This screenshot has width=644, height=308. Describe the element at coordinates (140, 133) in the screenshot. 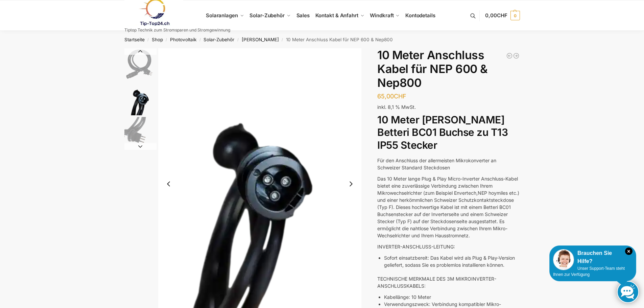

I see `img: Anschlusskabel-3meter_schweizer-stecker` at that location.